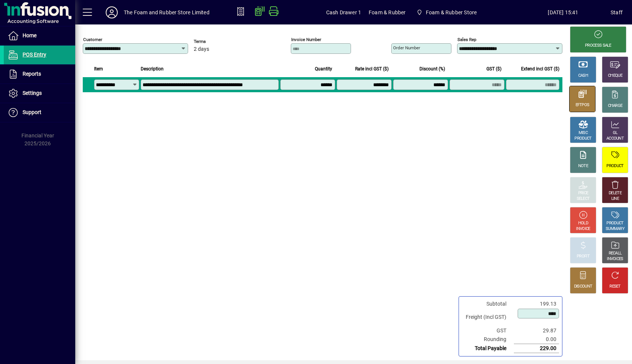 The width and height of the screenshot is (632, 364). Describe the element at coordinates (166, 12) in the screenshot. I see `div: The Foam and Rubber Store Limited` at that location.